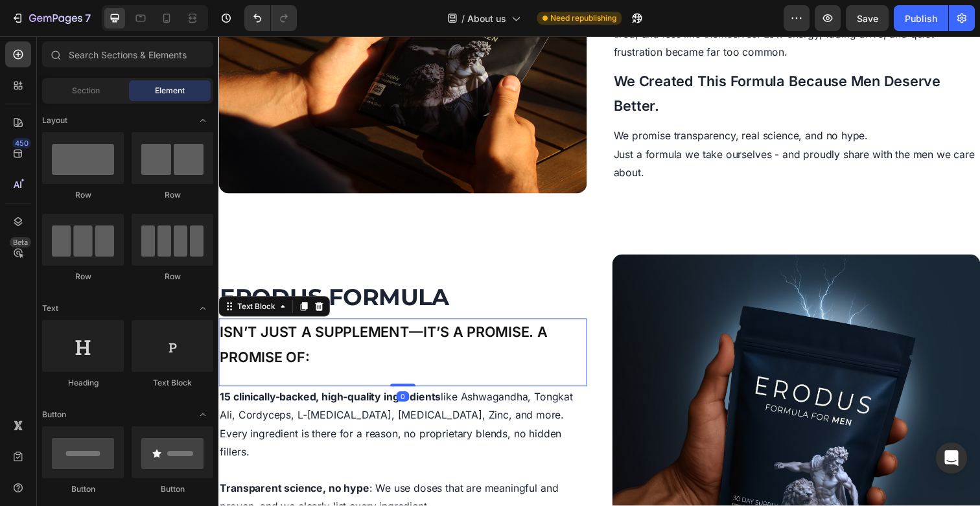 The image size is (980, 506). I want to click on span: Element, so click(170, 91).